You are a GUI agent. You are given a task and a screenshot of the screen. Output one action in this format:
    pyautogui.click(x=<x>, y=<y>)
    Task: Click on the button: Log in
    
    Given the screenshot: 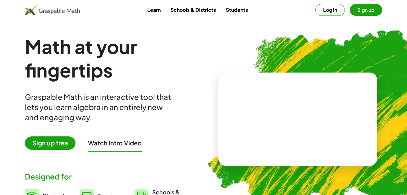 What is the action you would take?
    pyautogui.click(x=330, y=10)
    